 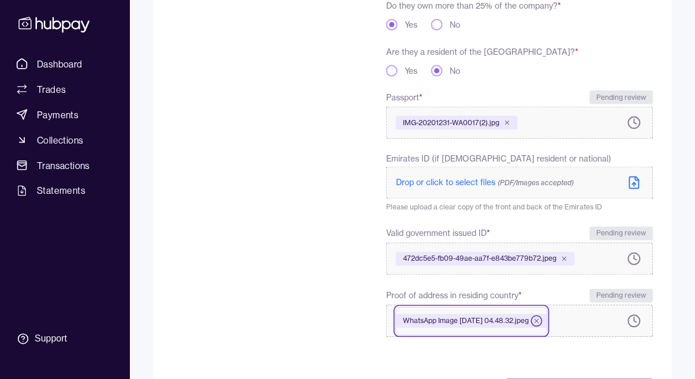 I want to click on span: IMG-20201231-WA0017(2).jpg, so click(x=451, y=123).